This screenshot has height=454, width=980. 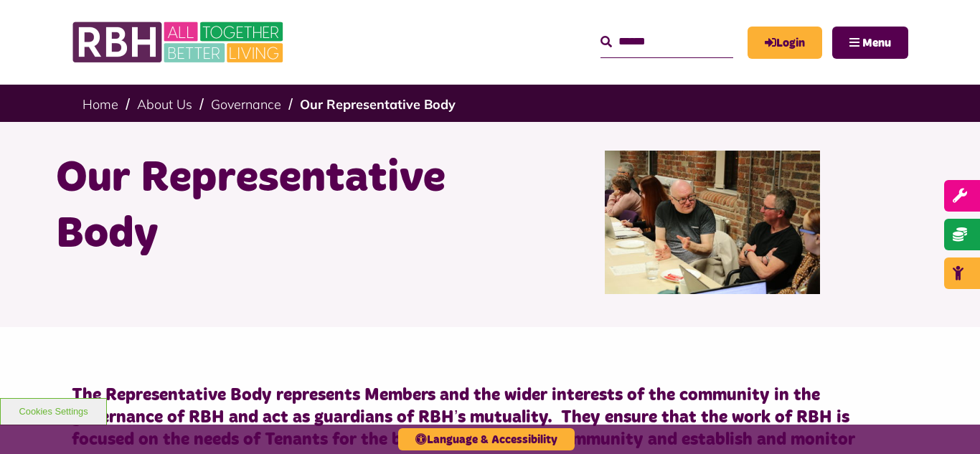 I want to click on a: About Us, so click(x=165, y=104).